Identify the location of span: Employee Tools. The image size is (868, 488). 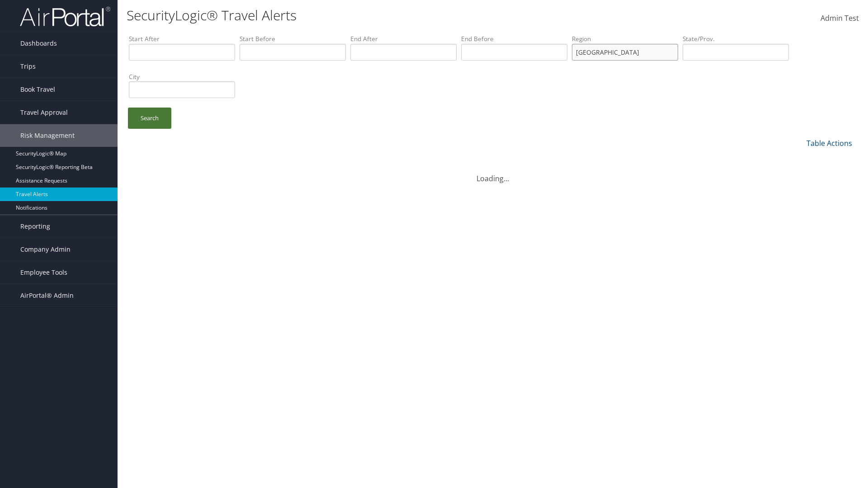
(44, 273).